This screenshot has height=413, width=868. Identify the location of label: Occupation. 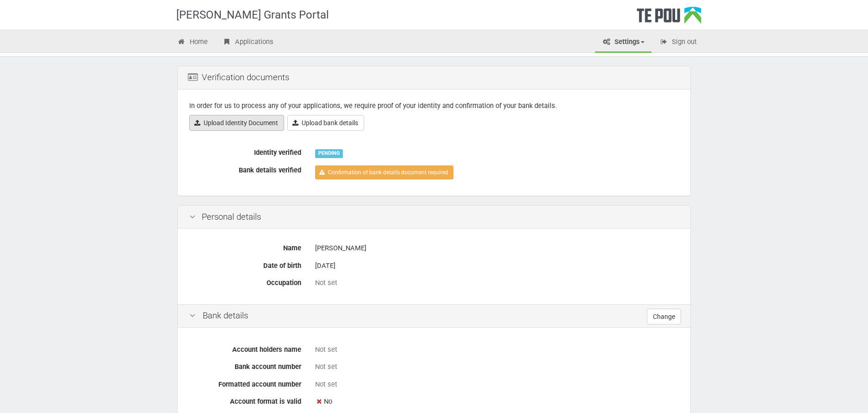
(246, 281).